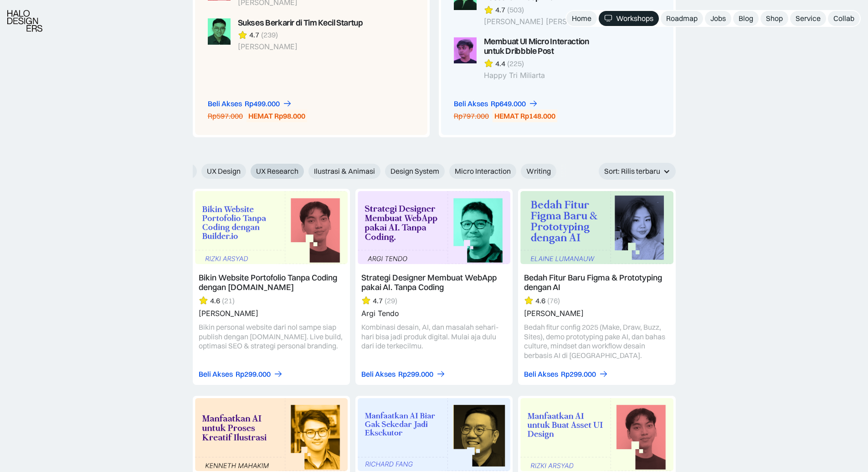 The width and height of the screenshot is (868, 472). Describe the element at coordinates (581, 18) in the screenshot. I see `a: Home` at that location.